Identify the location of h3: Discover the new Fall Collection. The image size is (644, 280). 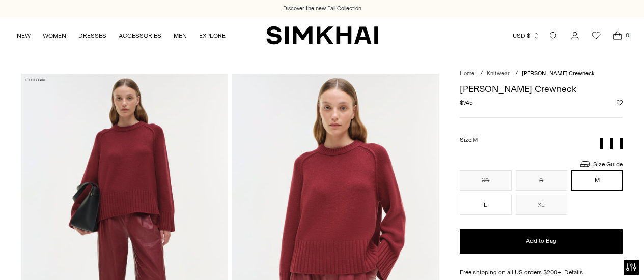
(322, 8).